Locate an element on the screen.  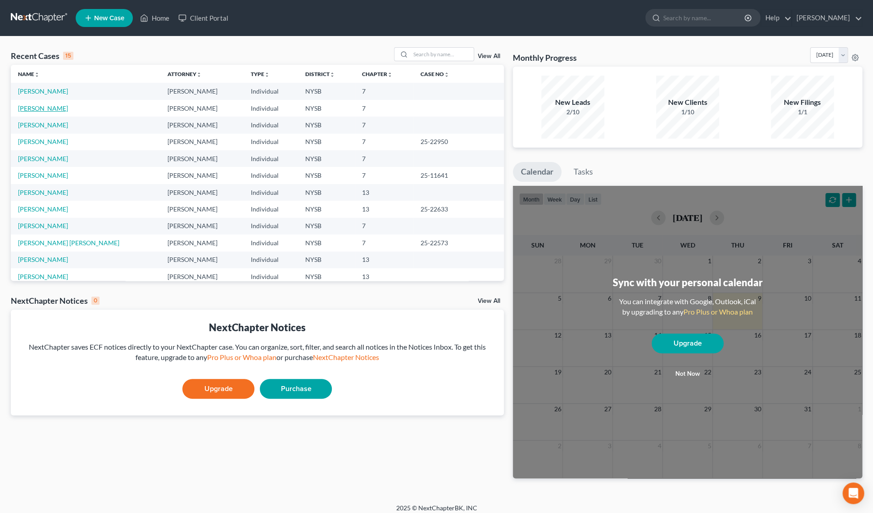
div: New Clients is located at coordinates (688, 102).